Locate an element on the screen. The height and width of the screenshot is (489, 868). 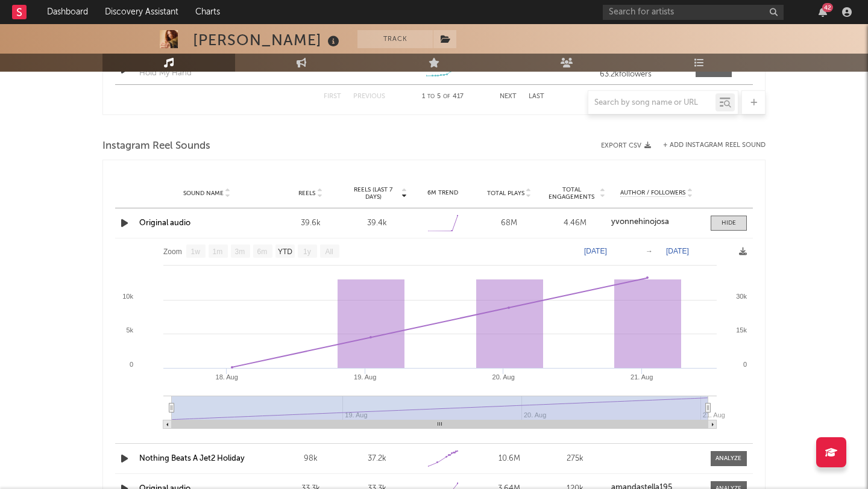
span: Reels (last 7 days) is located at coordinates (373, 193).